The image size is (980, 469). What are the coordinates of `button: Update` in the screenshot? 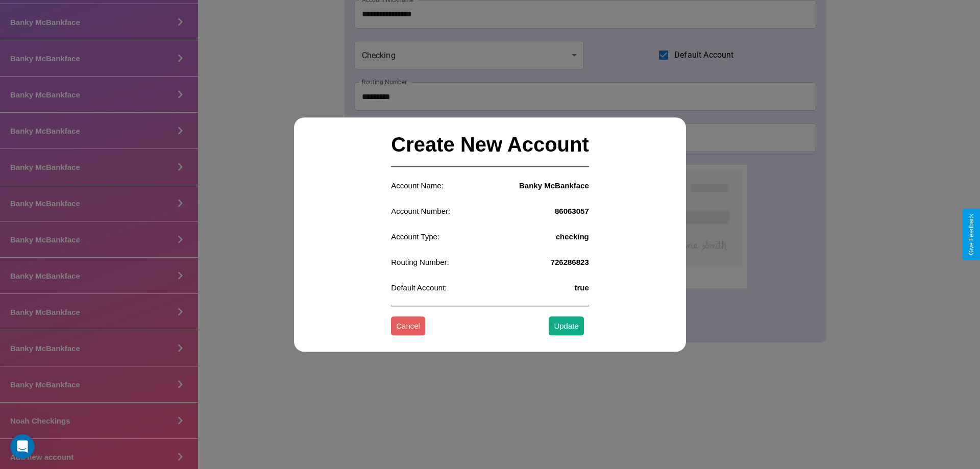 It's located at (566, 326).